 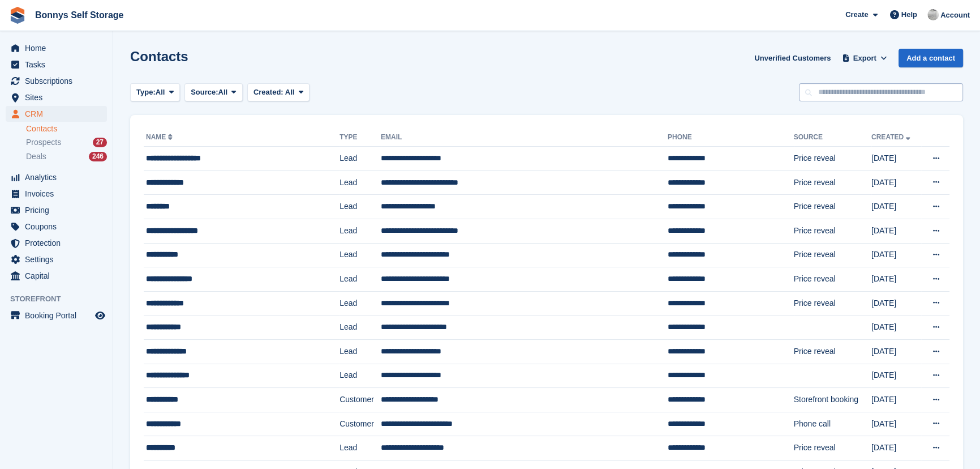 I want to click on th: Phone, so click(x=731, y=137).